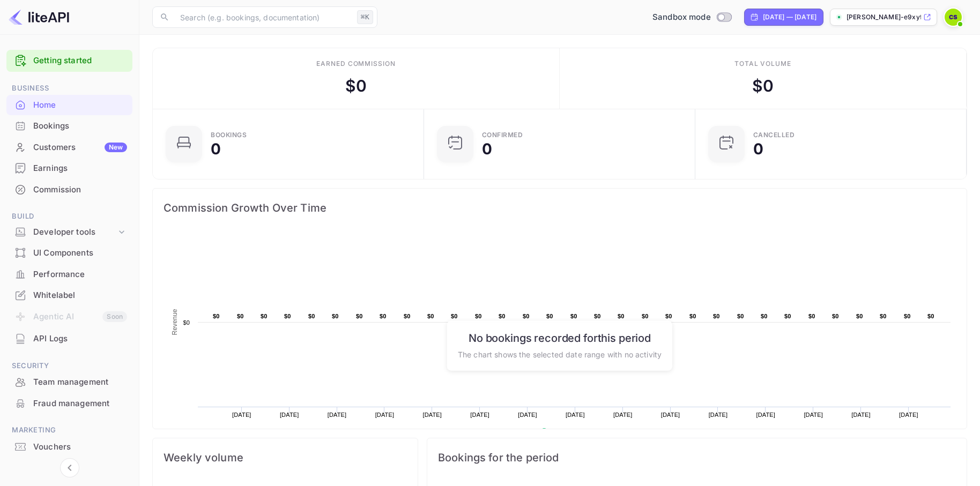 This screenshot has width=980, height=486. Describe the element at coordinates (69, 403) in the screenshot. I see `a: Fraud management` at that location.